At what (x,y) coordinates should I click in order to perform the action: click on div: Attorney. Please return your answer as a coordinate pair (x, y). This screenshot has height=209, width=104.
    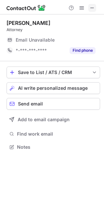
    Looking at the image, I should click on (53, 30).